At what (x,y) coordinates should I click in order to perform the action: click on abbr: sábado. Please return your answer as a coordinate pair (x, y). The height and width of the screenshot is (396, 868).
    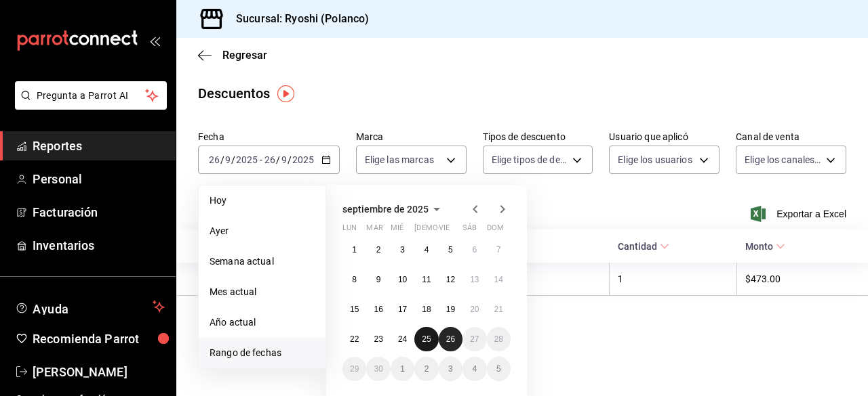
    Looking at the image, I should click on (469, 231).